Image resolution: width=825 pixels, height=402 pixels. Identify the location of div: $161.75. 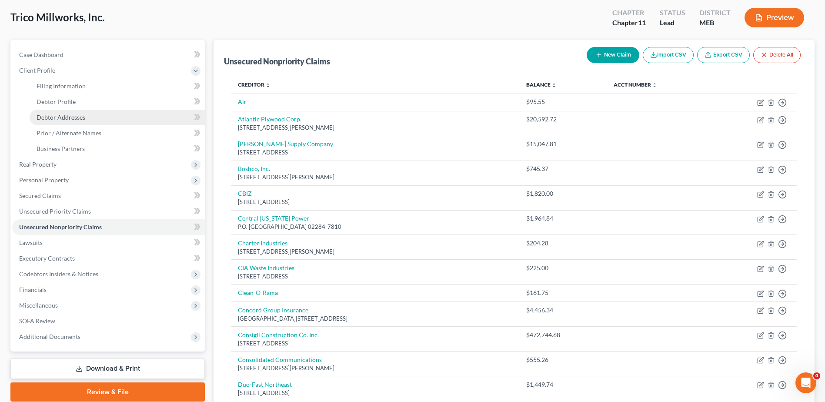
(563, 293).